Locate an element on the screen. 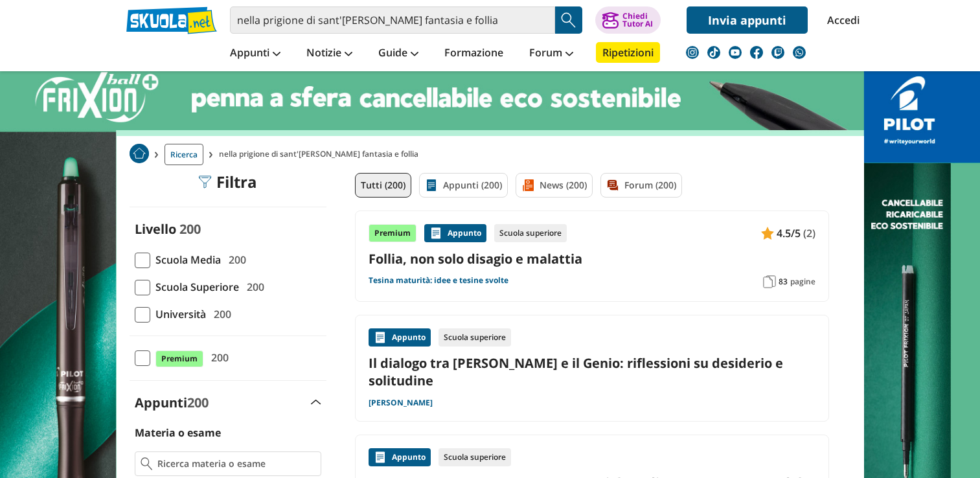  label: Livello is located at coordinates (156, 229).